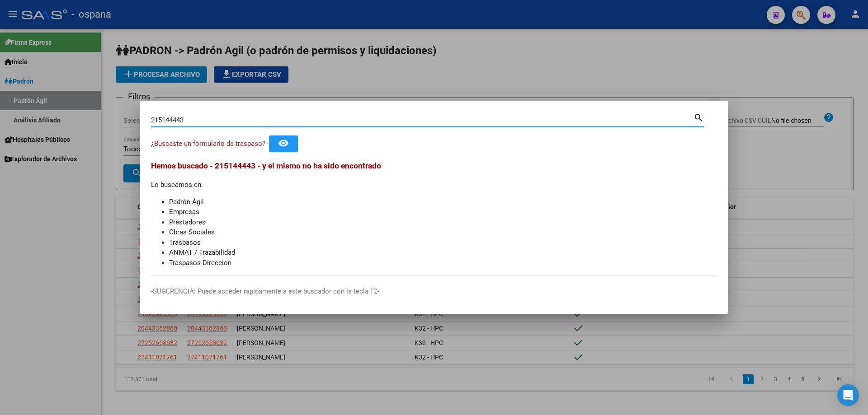 The width and height of the screenshot is (868, 415). I want to click on mat-icon: remove_red_eye, so click(284, 143).